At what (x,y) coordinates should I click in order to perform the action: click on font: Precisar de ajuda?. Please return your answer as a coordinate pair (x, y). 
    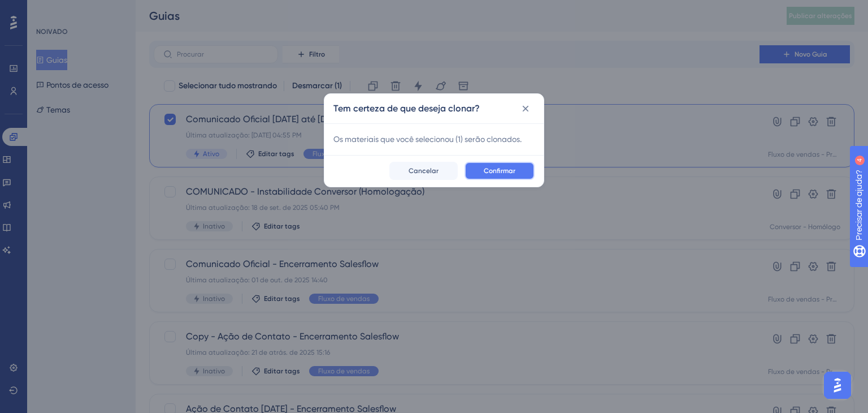
    Looking at the image, I should click on (61, 9).